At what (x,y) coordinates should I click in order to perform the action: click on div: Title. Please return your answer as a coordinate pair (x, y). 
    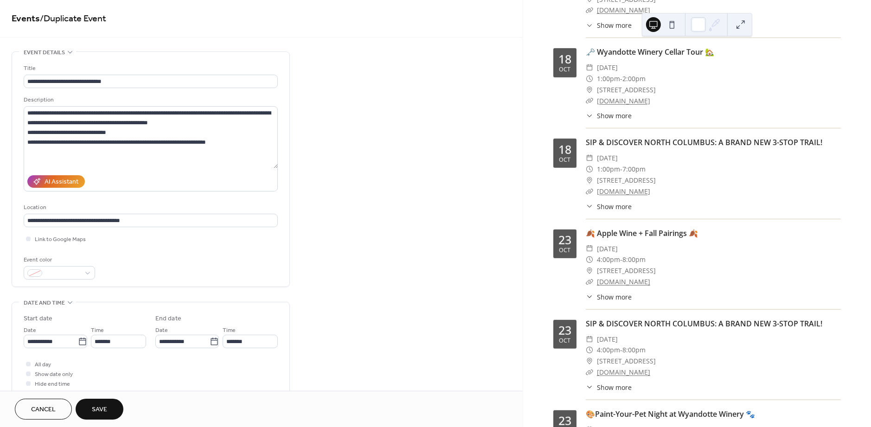
    Looking at the image, I should click on (150, 68).